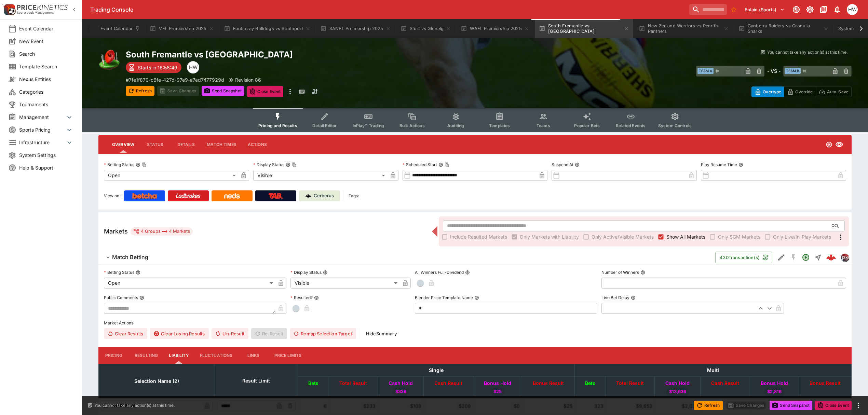  Describe the element at coordinates (253, 355) in the screenshot. I see `button: Links` at that location.